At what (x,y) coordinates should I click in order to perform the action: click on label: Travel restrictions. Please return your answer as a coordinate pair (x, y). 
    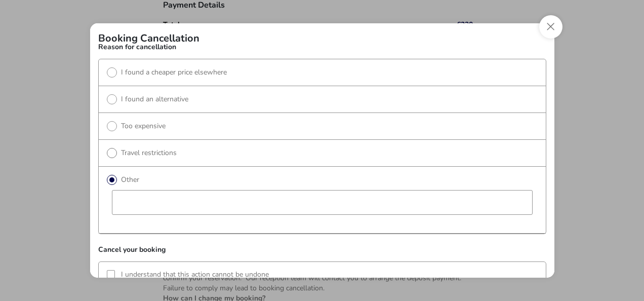
    Looking at the image, I should click on (142, 153).